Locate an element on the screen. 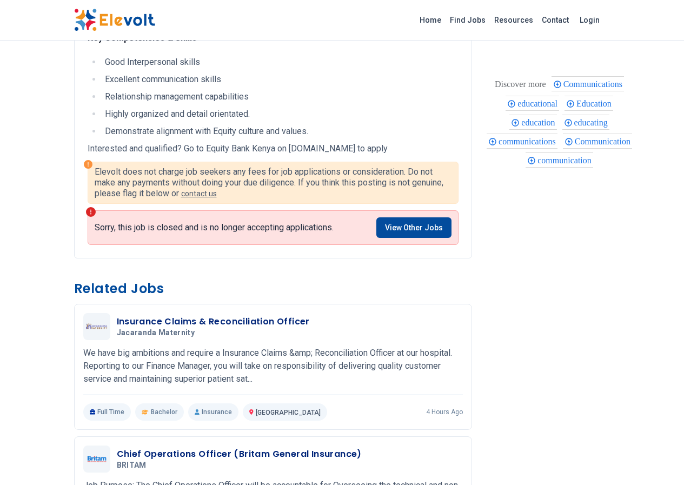 Image resolution: width=684 pixels, height=485 pixels. div: education is located at coordinates (533, 122).